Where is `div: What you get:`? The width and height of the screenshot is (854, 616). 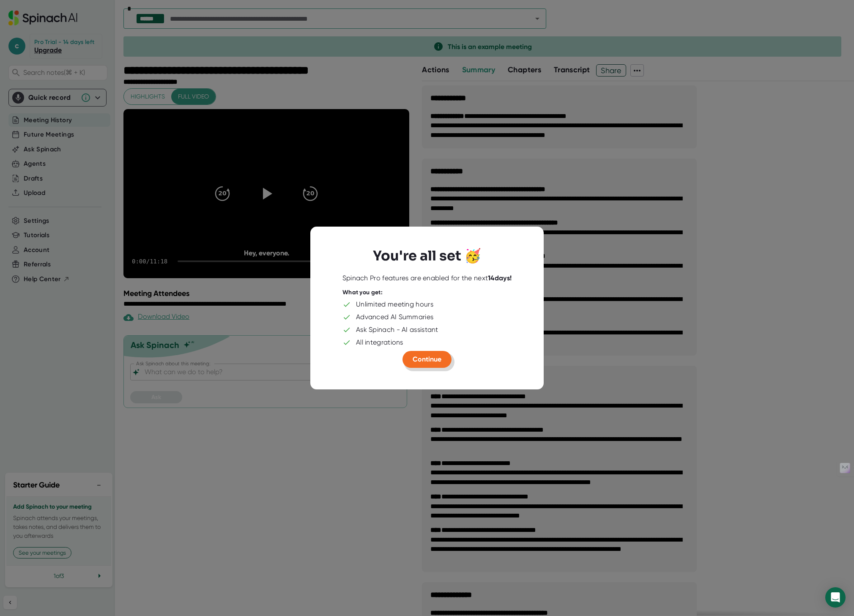 div: What you get: is located at coordinates (363, 292).